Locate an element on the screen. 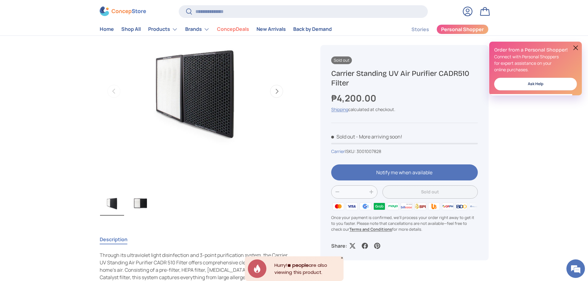  p: Share: is located at coordinates (339, 246).